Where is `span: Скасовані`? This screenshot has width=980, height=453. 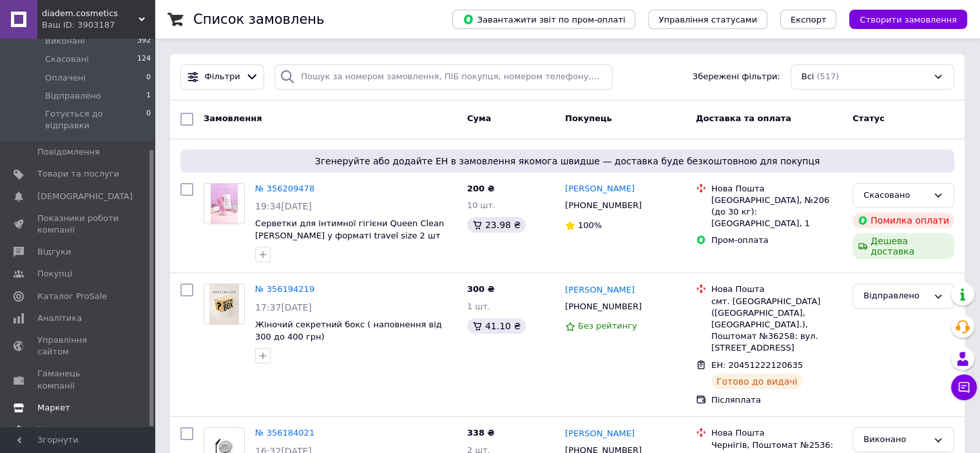 span: Скасовані is located at coordinates (67, 60).